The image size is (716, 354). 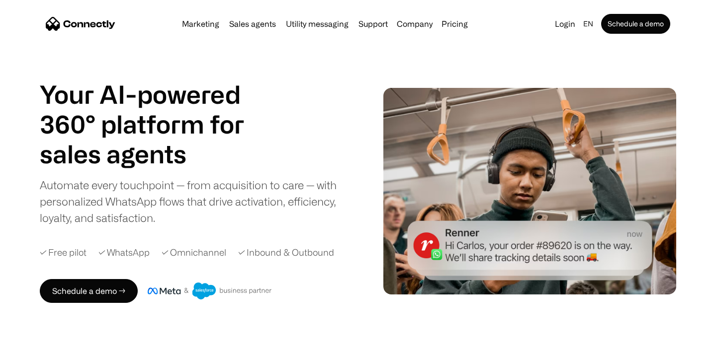 What do you see at coordinates (635, 24) in the screenshot?
I see `a: Schedule a demo` at bounding box center [635, 24].